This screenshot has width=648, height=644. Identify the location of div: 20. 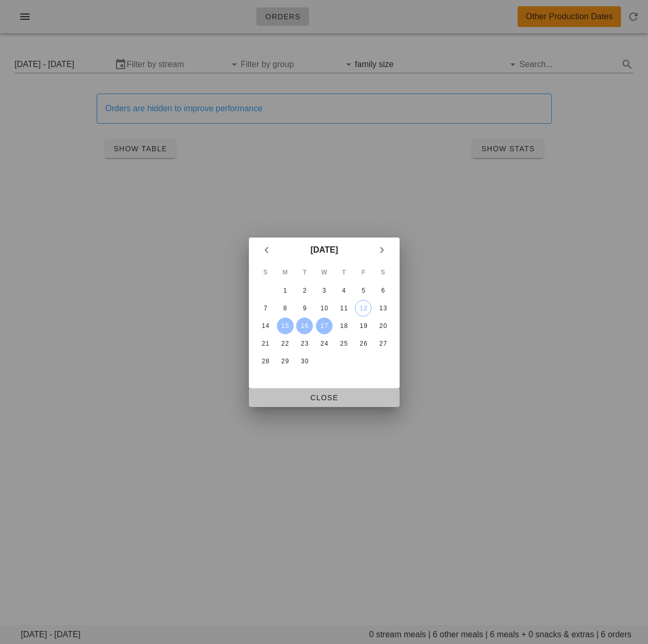
(383, 326).